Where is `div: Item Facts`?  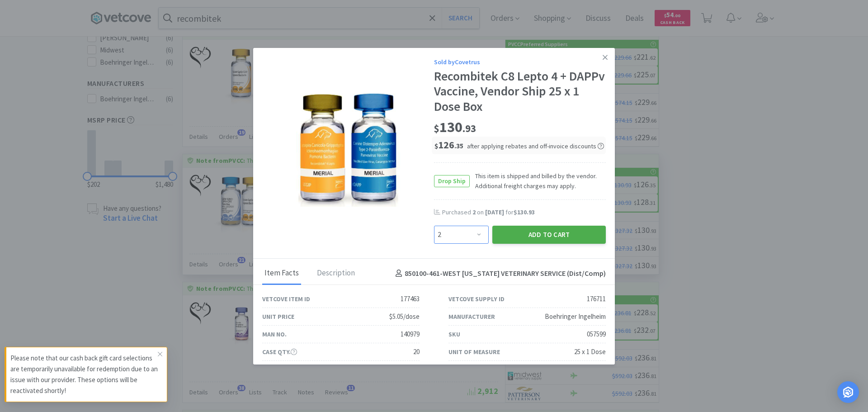
div: Item Facts is located at coordinates (282, 274).